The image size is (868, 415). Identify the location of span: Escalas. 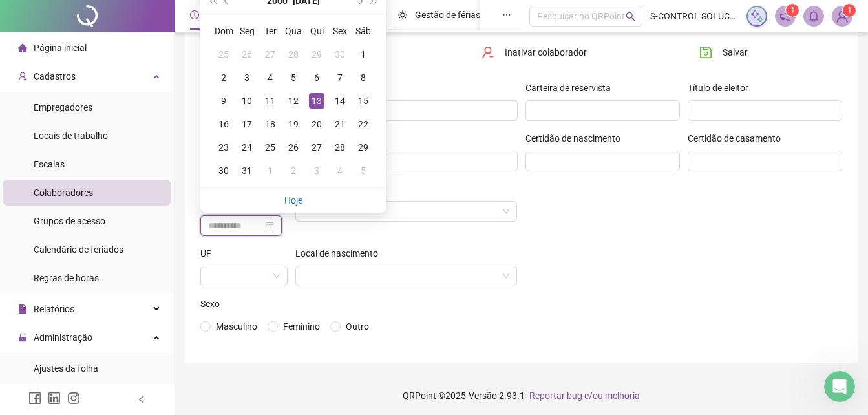
(49, 164).